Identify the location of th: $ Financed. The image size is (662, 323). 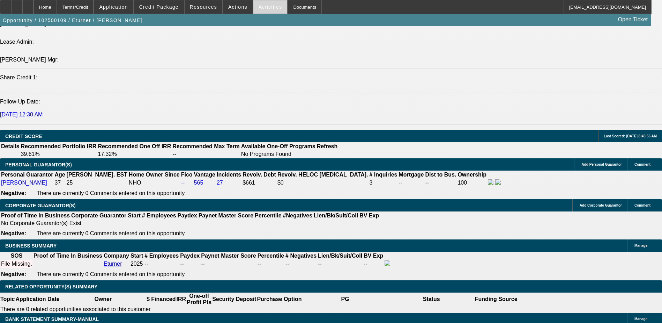
(161, 299).